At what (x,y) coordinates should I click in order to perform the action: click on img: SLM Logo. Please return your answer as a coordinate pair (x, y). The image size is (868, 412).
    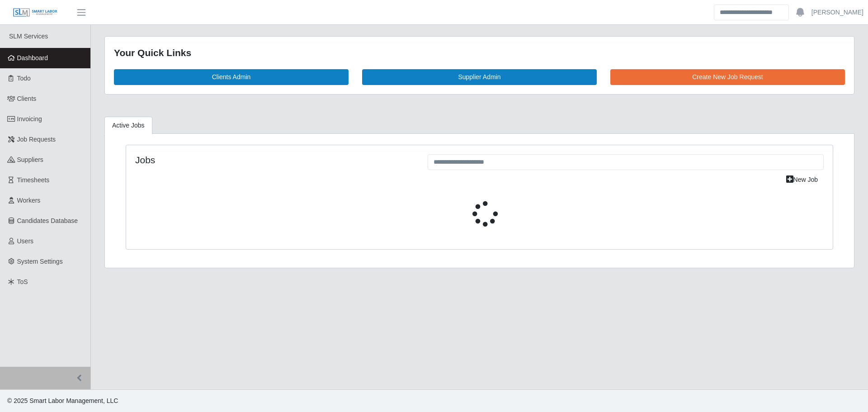
    Looking at the image, I should click on (35, 13).